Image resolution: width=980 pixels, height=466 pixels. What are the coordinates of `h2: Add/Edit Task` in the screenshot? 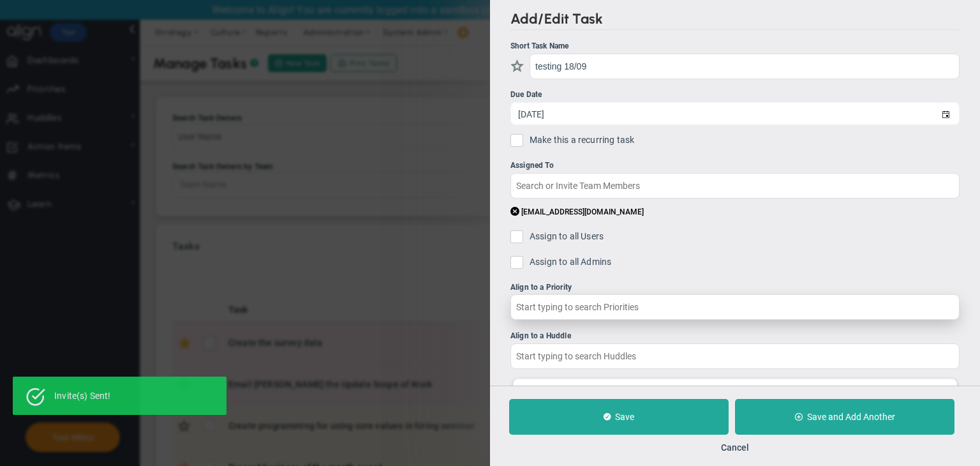 It's located at (735, 20).